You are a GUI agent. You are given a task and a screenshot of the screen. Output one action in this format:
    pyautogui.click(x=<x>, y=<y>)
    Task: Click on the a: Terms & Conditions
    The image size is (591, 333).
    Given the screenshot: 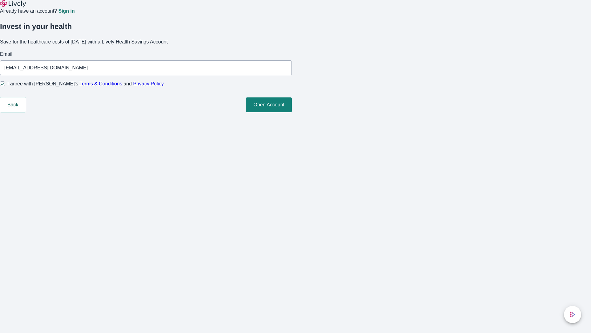 What is the action you would take?
    pyautogui.click(x=101, y=83)
    